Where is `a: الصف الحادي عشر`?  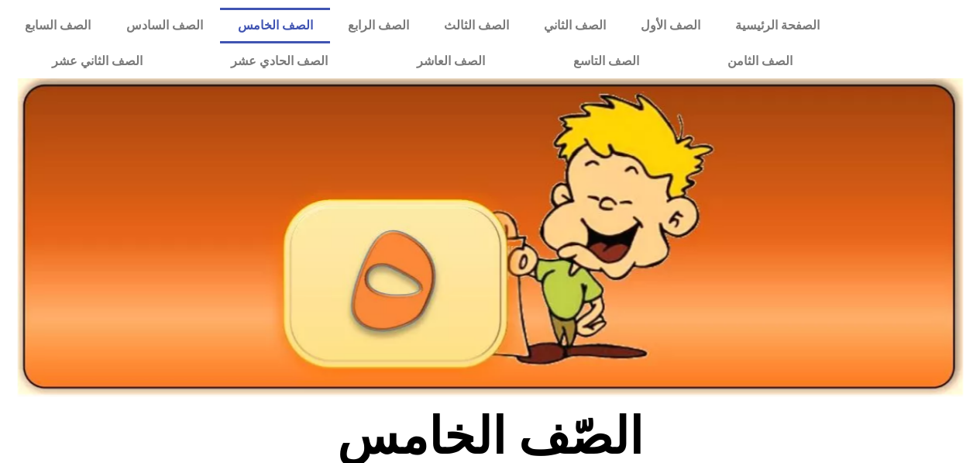 a: الصف الحادي عشر is located at coordinates (279, 61).